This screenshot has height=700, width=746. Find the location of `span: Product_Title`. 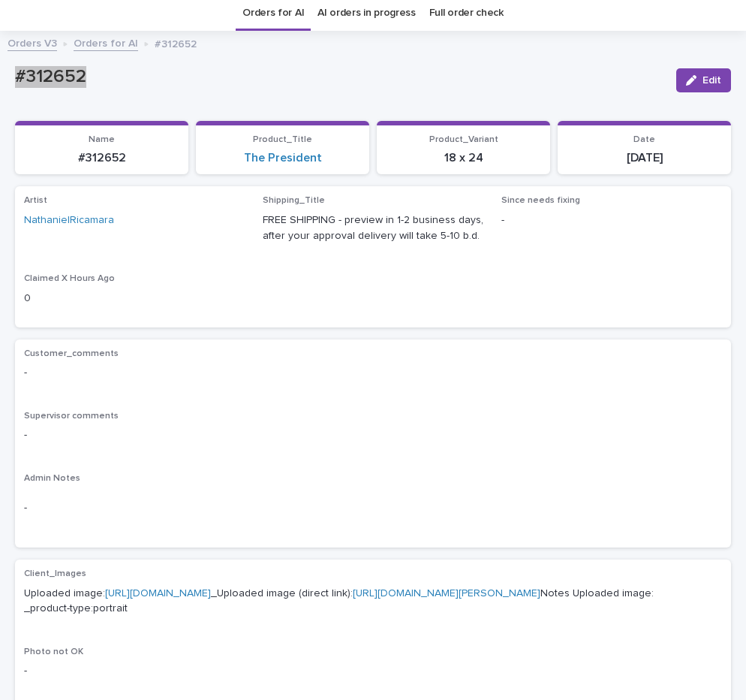

span: Product_Title is located at coordinates (282, 139).